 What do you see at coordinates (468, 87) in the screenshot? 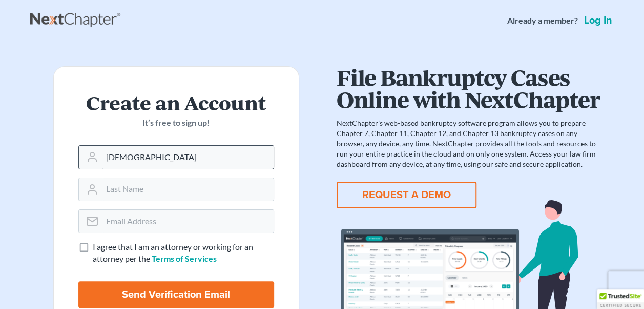
I see `h1: File Bankruptcy Cases Online with NextChapter` at bounding box center [468, 87].